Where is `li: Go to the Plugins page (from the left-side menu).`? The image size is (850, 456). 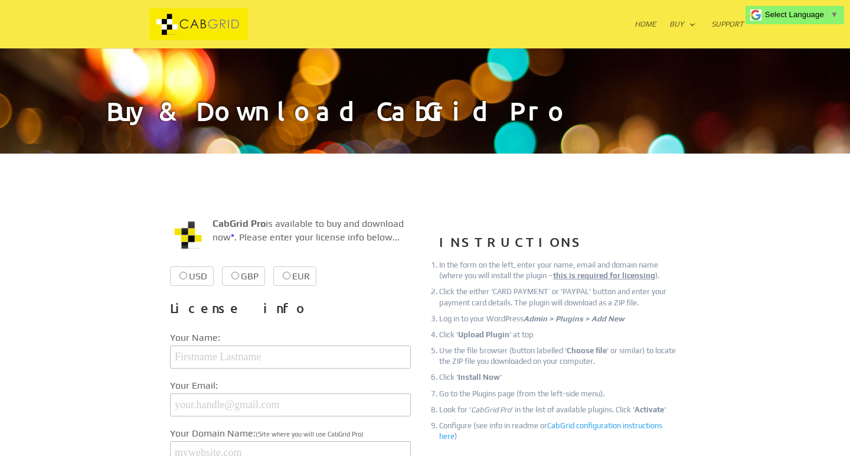
li: Go to the Plugins page (from the left-side menu). is located at coordinates (560, 394).